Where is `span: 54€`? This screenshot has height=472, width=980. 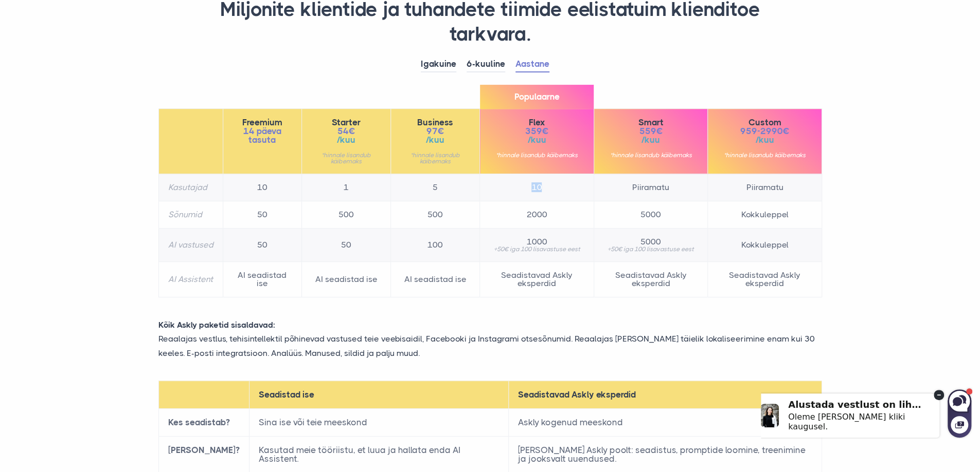
span: 54€ is located at coordinates (346, 131).